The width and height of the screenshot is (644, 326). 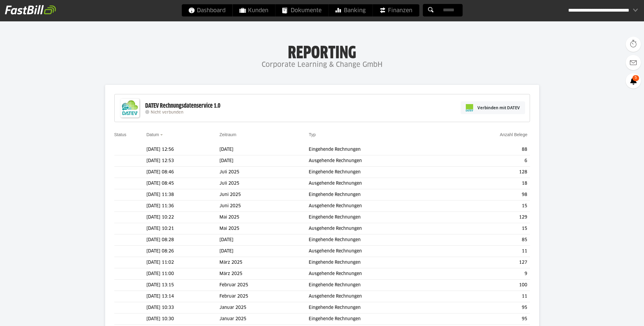 I want to click on td: 100, so click(x=490, y=285).